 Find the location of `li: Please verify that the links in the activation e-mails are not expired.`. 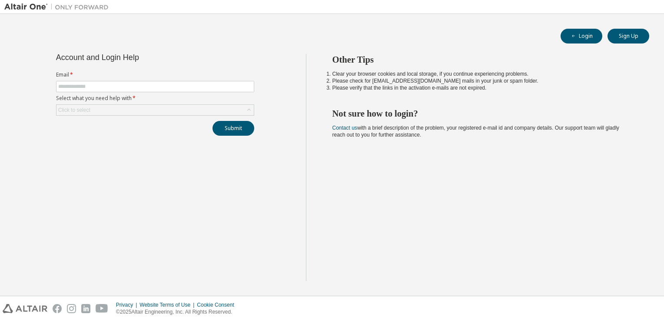

li: Please verify that the links in the activation e-mails are not expired. is located at coordinates (483, 88).